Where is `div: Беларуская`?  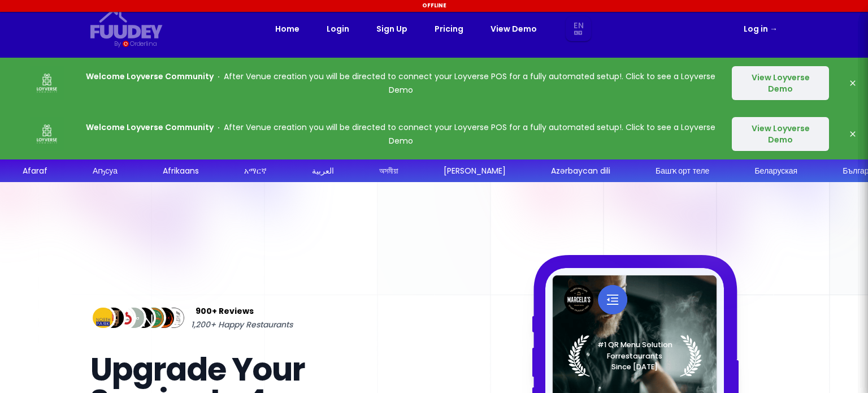 div: Беларуская is located at coordinates (776, 171).